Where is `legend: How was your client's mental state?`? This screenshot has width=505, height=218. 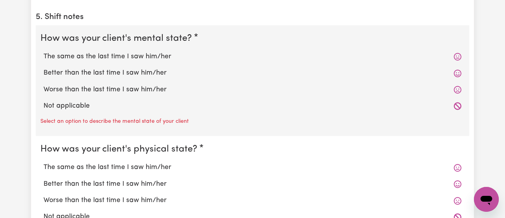
legend: How was your client's mental state? is located at coordinates (118, 38).